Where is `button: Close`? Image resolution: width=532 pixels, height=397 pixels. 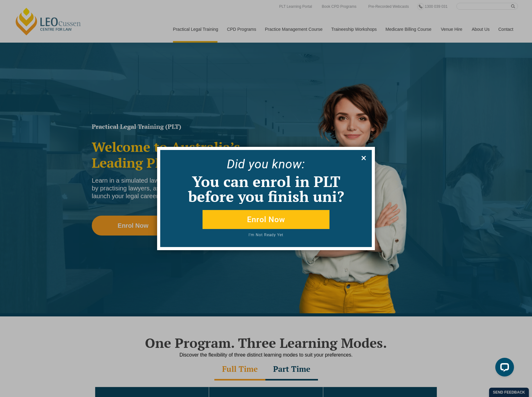
button: Close is located at coordinates (364, 158).